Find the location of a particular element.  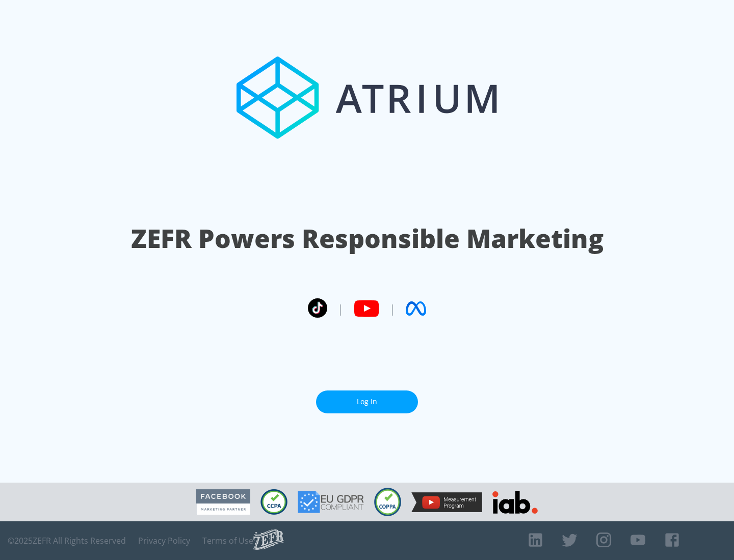

h1: ZEFR Powers Responsible Marketing is located at coordinates (367, 238).